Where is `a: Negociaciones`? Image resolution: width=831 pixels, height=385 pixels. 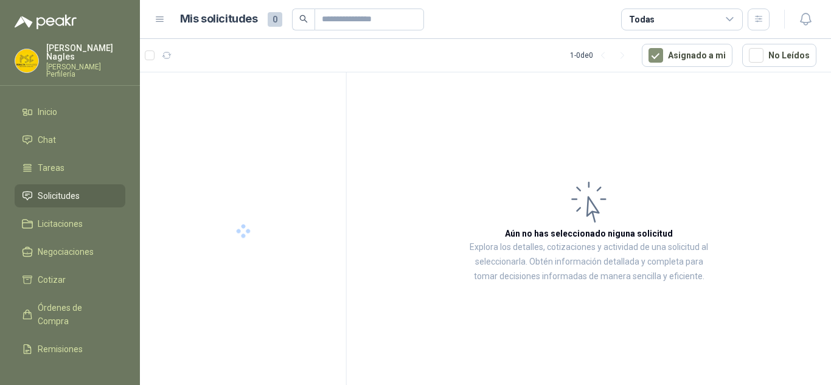 a: Negociaciones is located at coordinates (70, 252).